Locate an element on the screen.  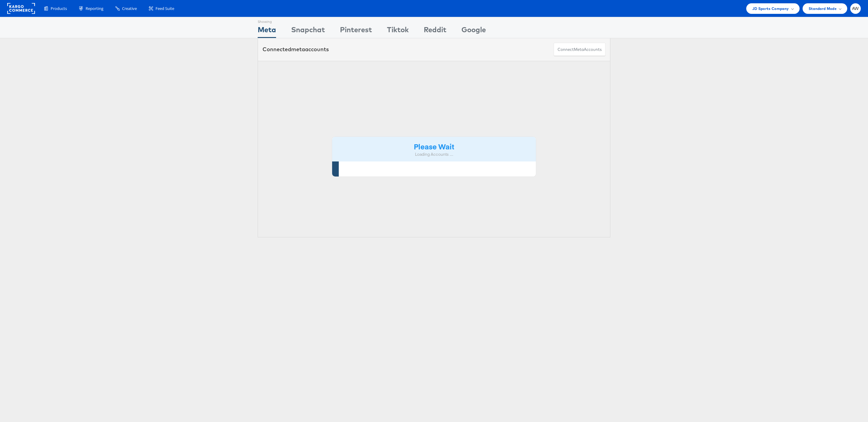
span: Feed Suite is located at coordinates (165, 8).